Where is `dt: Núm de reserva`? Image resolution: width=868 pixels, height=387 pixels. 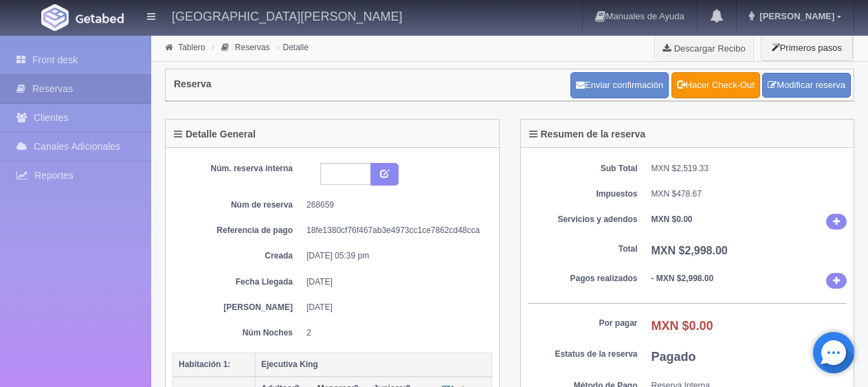 dt: Núm de reserva is located at coordinates (237, 205).